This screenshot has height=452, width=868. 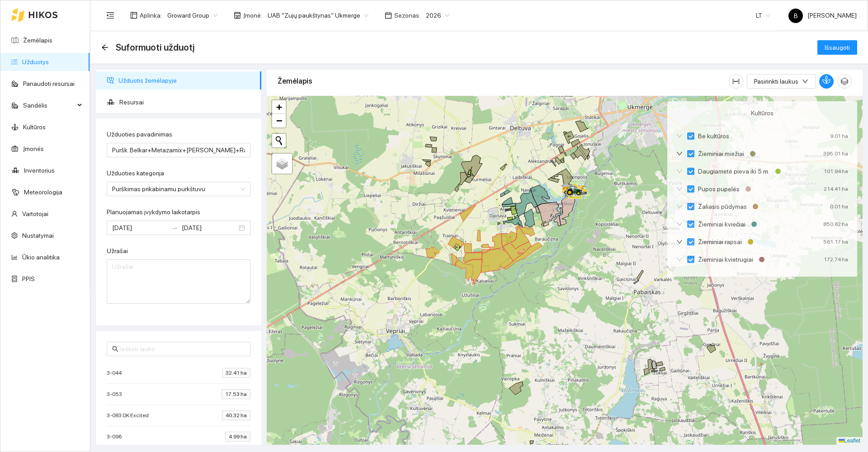 What do you see at coordinates (43, 192) in the screenshot?
I see `a: Meteorologija` at bounding box center [43, 192].